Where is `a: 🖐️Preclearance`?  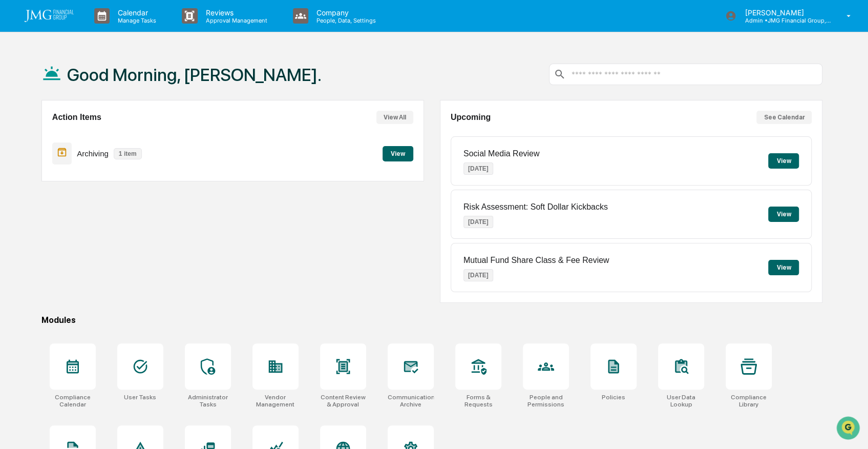
a: 🖐️Preclearance is located at coordinates (38, 134).